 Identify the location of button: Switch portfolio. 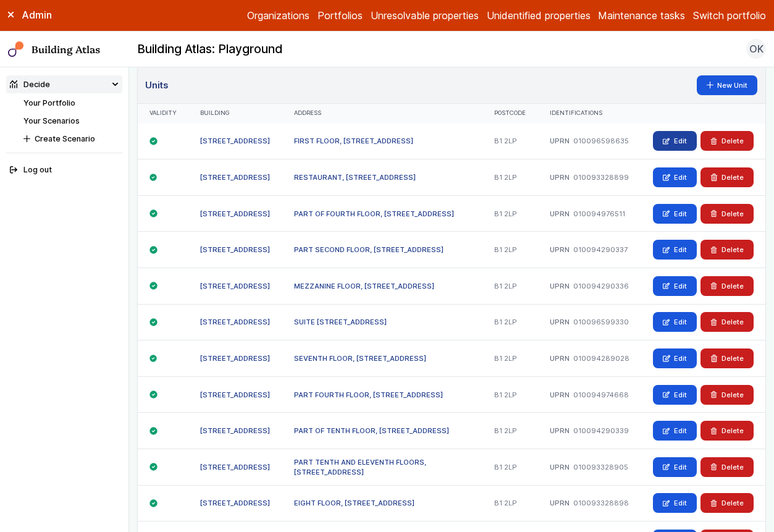
(730, 15).